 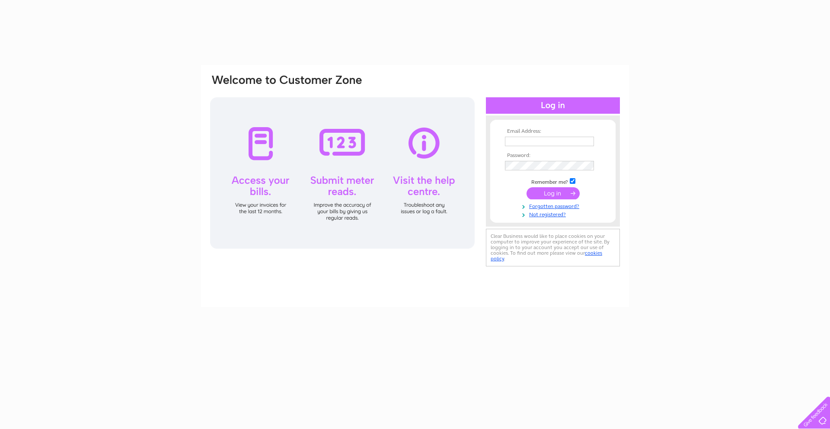 I want to click on th: Email Address:, so click(x=553, y=131).